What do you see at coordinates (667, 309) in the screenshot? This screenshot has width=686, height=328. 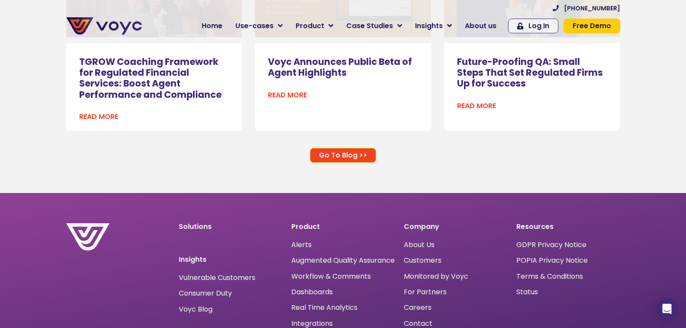 I see `div: Open Intercom Messenger` at bounding box center [667, 309].